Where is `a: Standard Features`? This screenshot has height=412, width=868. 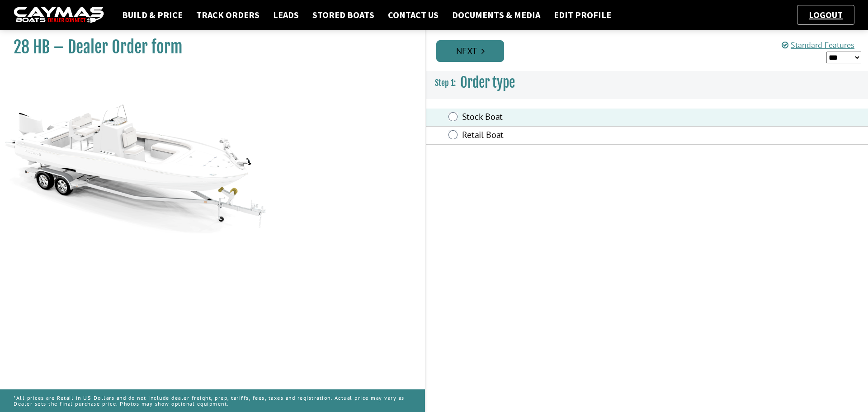
a: Standard Features is located at coordinates (818, 44).